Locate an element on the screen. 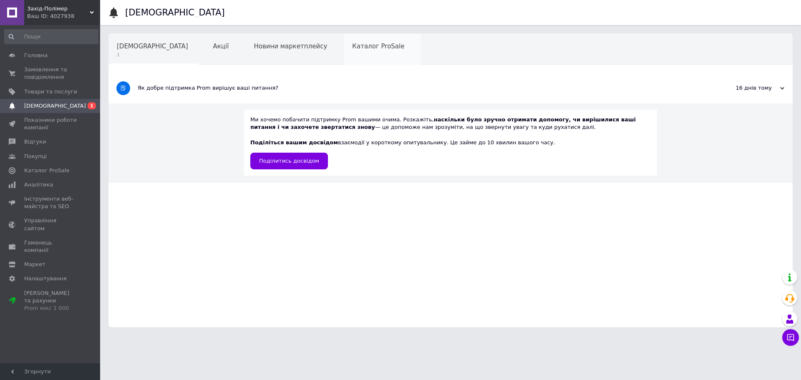  div: 16 днів тому is located at coordinates (743, 88).